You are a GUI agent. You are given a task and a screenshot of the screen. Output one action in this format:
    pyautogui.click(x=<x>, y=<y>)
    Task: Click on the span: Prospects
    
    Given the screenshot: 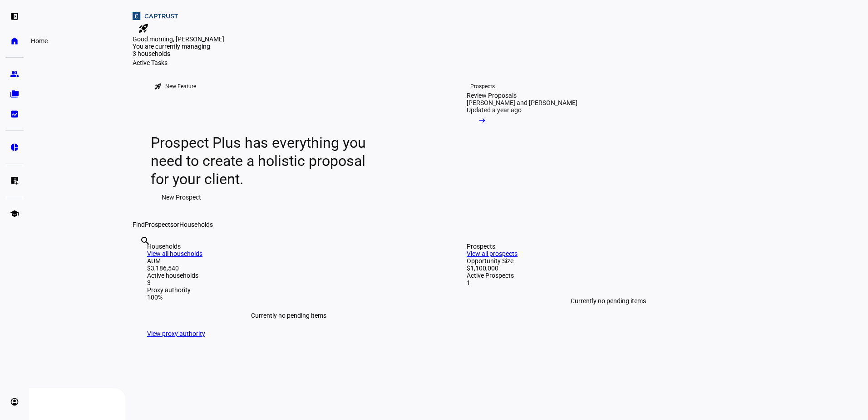 What is the action you would take?
    pyautogui.click(x=159, y=224)
    